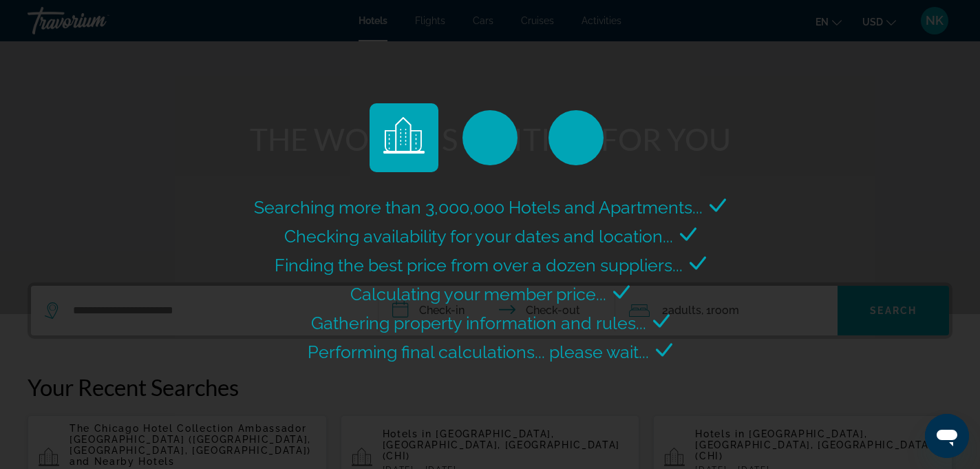 The width and height of the screenshot is (980, 469). What do you see at coordinates (479, 352) in the screenshot?
I see `span: Performing final calculations... please wait...` at bounding box center [479, 352].